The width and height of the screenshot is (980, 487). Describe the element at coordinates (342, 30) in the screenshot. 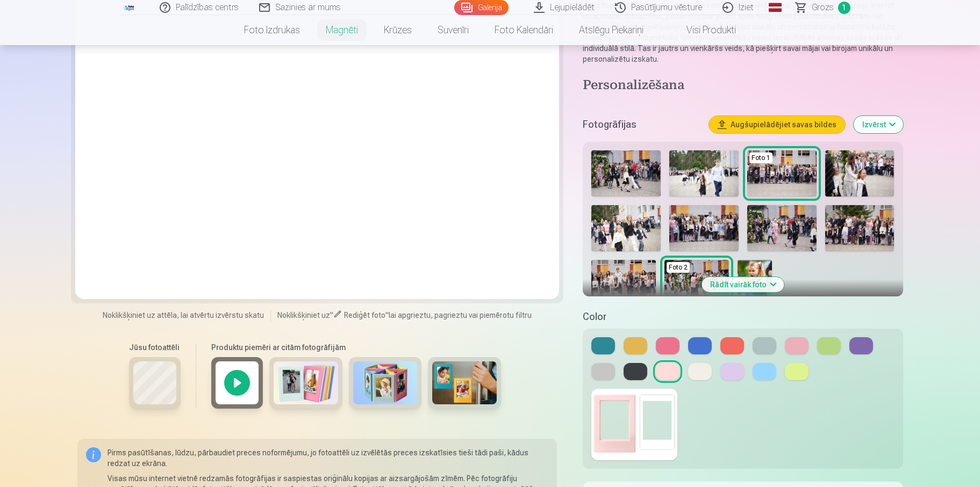

I see `a: Magnēti` at that location.